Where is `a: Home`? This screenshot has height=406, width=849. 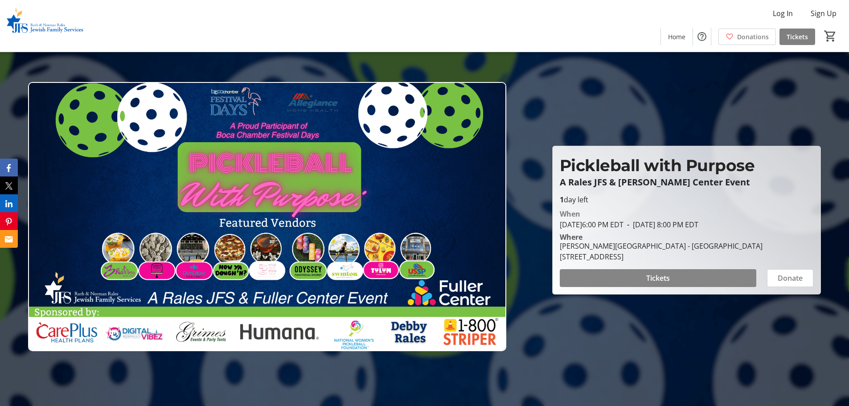 a: Home is located at coordinates (676, 37).